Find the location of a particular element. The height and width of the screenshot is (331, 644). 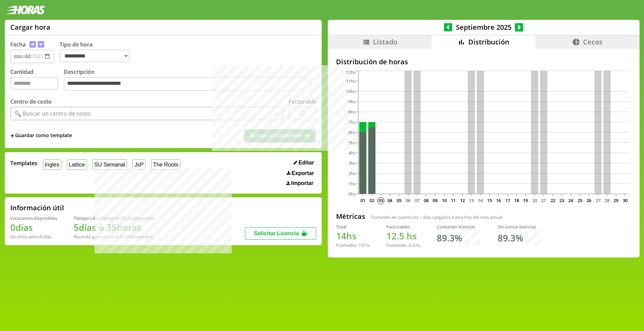

div: Tiempo Libre Optativo (TiLO) disponible is located at coordinates (114, 218).